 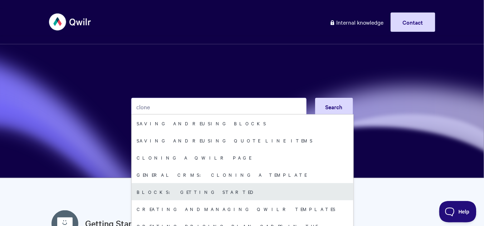 I want to click on a: General CRMs: Cloning a Template, so click(x=243, y=175).